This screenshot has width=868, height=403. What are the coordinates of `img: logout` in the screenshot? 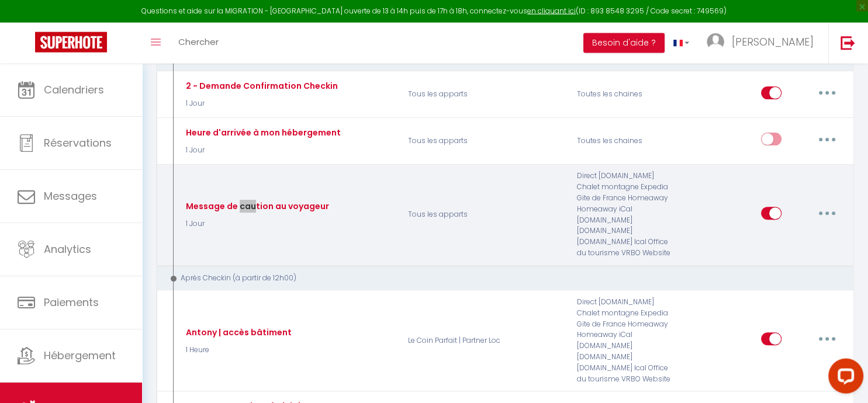 It's located at (847, 42).